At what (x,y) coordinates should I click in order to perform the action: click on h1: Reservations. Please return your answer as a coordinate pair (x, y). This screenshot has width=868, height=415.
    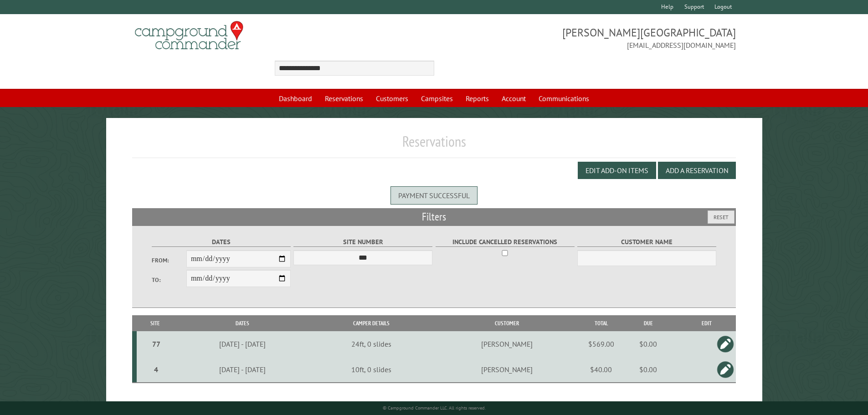
    Looking at the image, I should click on (434, 145).